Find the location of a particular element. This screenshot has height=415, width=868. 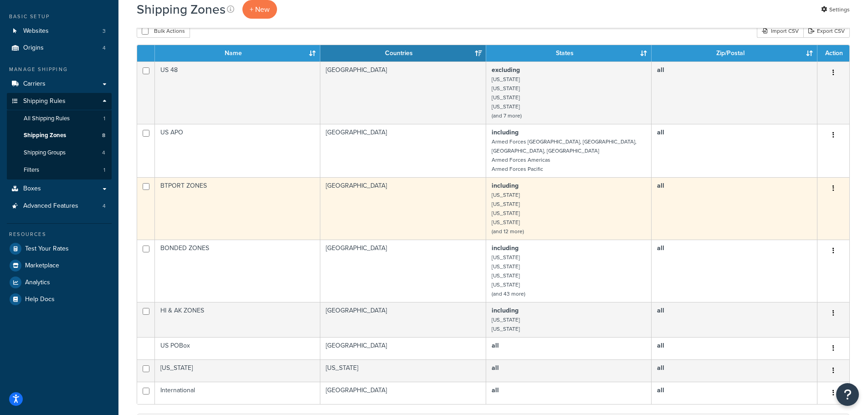

a: Carriers is located at coordinates (59, 84).